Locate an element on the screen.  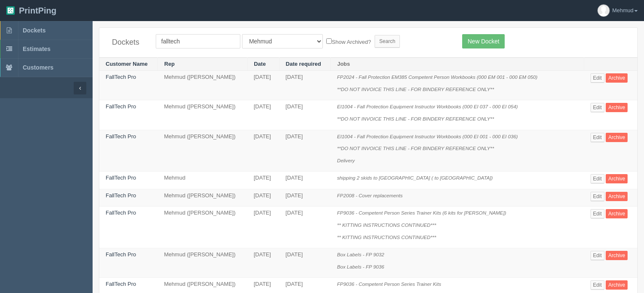
input: Search is located at coordinates (387, 41).